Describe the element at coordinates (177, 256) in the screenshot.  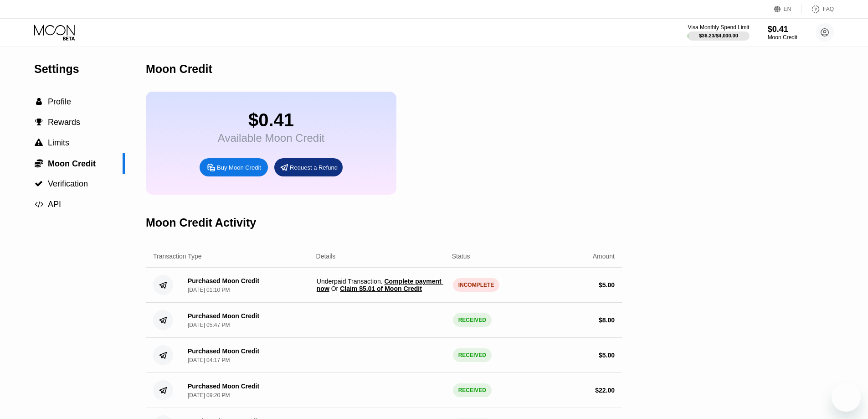
I see `div: Transaction Type` at that location.